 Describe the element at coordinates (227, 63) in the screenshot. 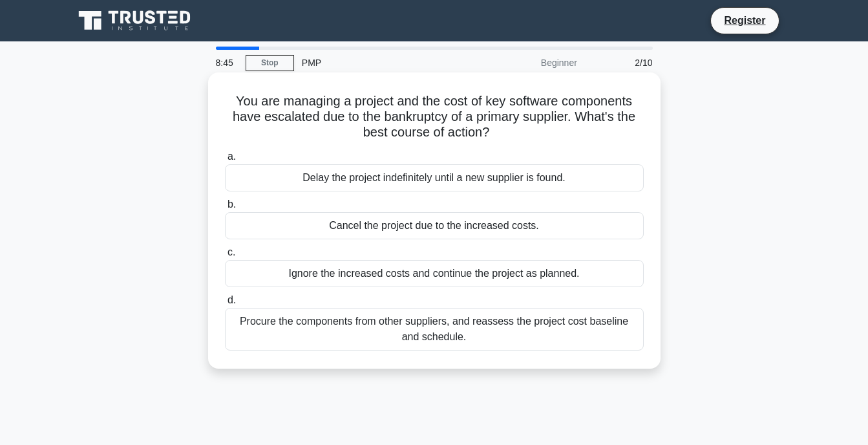

I see `div: 8:45` at that location.